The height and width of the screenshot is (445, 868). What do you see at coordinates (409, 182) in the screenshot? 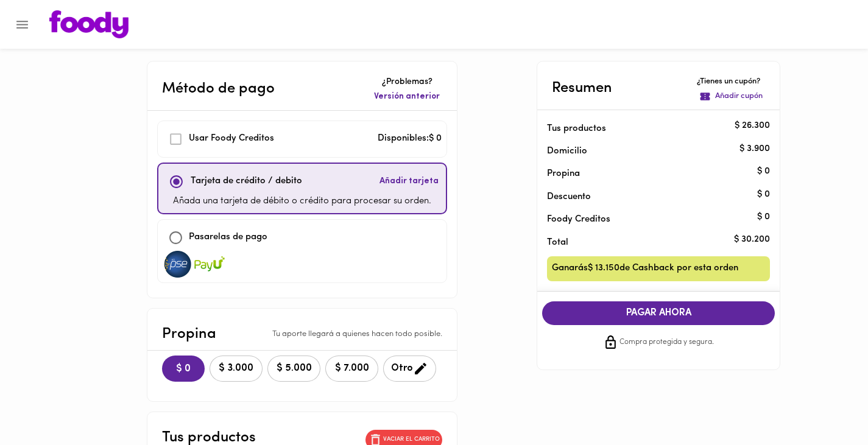
I see `span: Añadir tarjeta` at bounding box center [409, 182].